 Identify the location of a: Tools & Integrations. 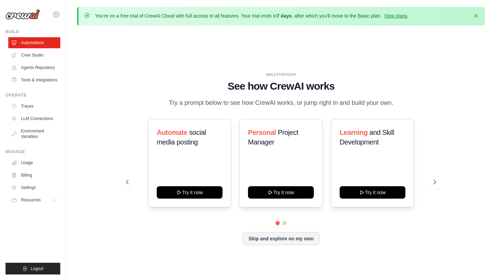
(34, 80).